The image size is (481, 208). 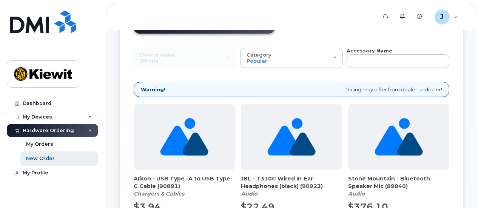 I want to click on span: Arkon - USB Type -A to USB Type-C Cable (90891), so click(x=184, y=182).